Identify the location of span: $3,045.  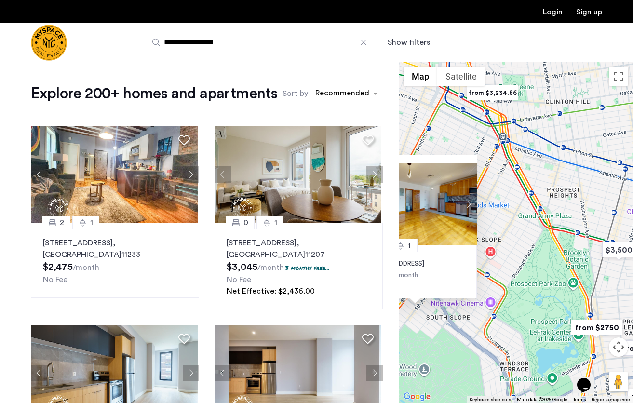
(242, 267).